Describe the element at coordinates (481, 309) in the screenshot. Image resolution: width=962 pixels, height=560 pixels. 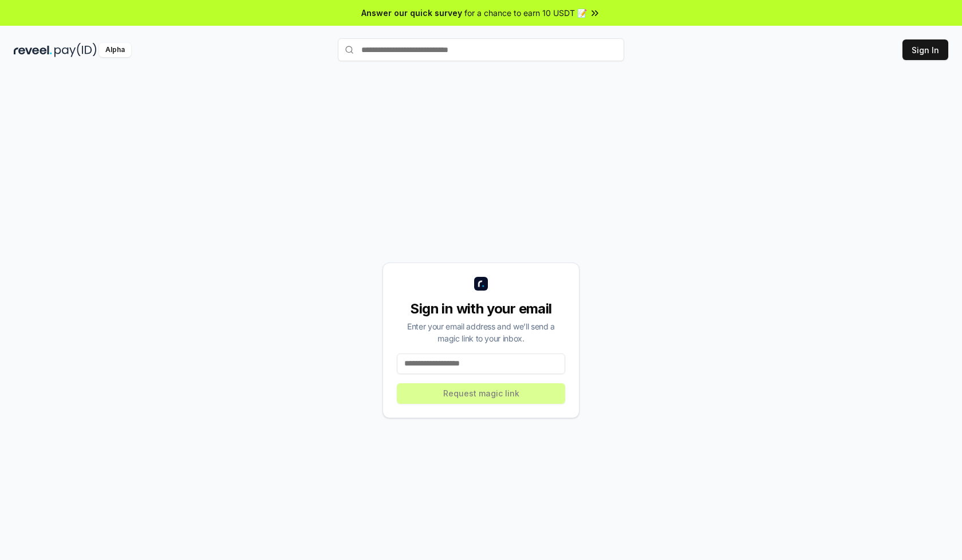
I see `div: Sign in with your email` at that location.